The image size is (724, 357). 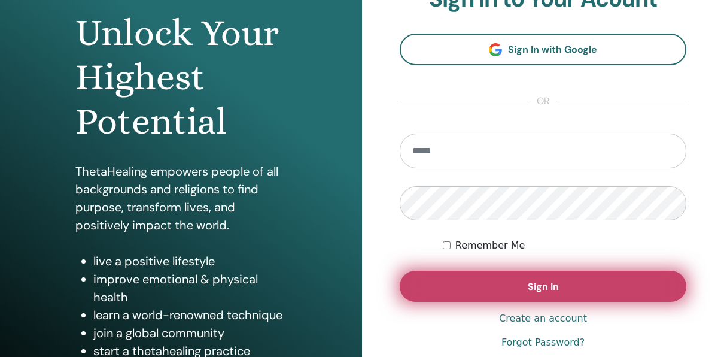 I want to click on label: Remember Me, so click(x=490, y=245).